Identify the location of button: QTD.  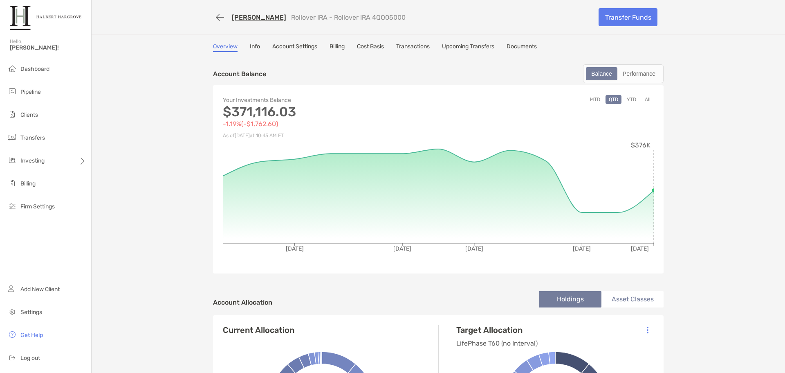
(614, 99).